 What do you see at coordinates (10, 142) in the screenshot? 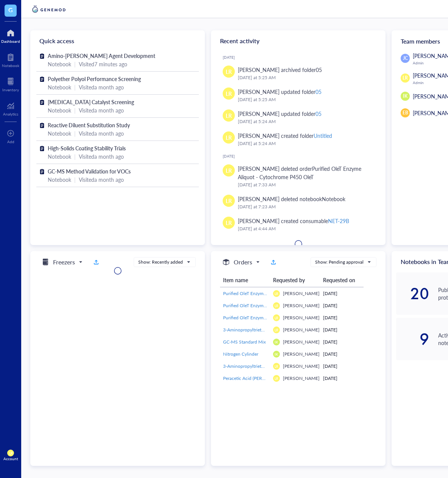
I see `div: Add` at bounding box center [10, 142].